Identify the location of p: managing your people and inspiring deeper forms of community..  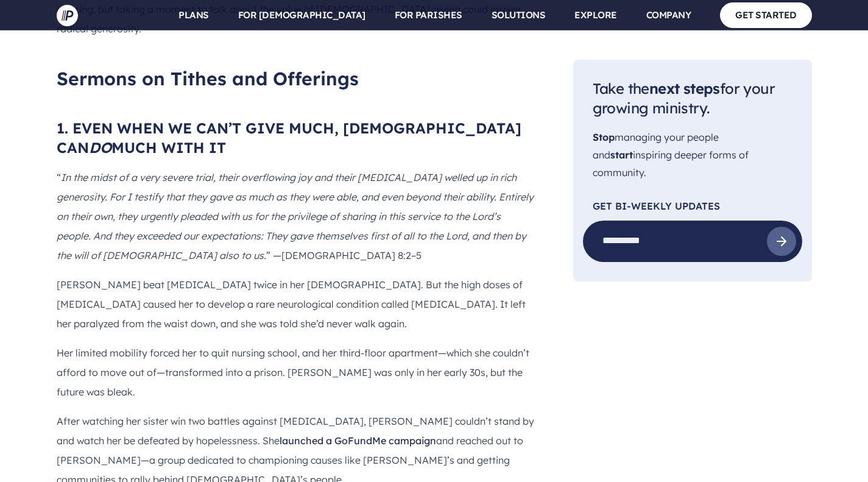
(693, 155).